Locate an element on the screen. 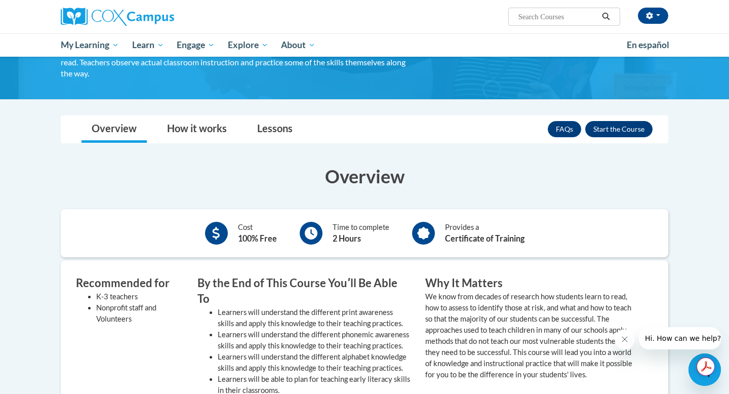  span: Engage is located at coordinates (195, 45).